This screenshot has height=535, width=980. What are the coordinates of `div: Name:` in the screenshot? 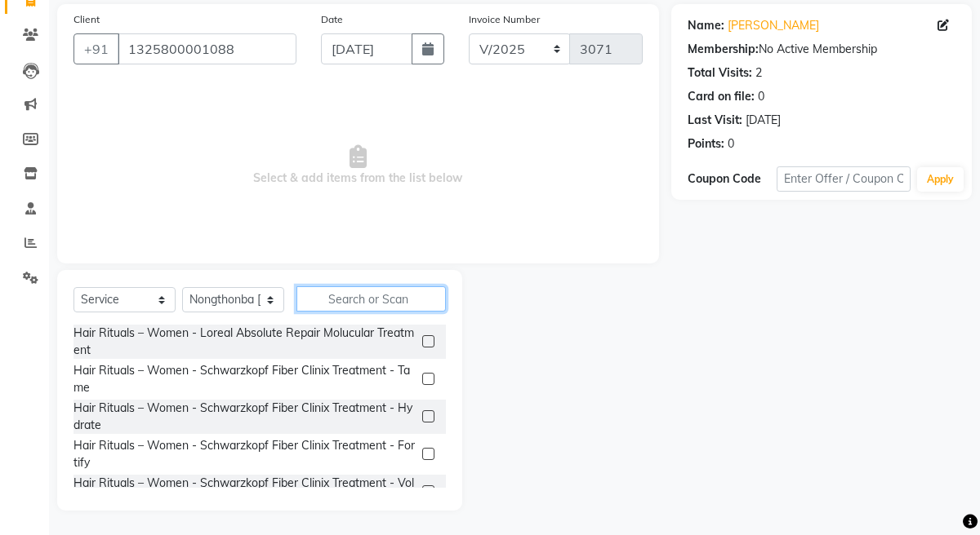 It's located at (705, 26).